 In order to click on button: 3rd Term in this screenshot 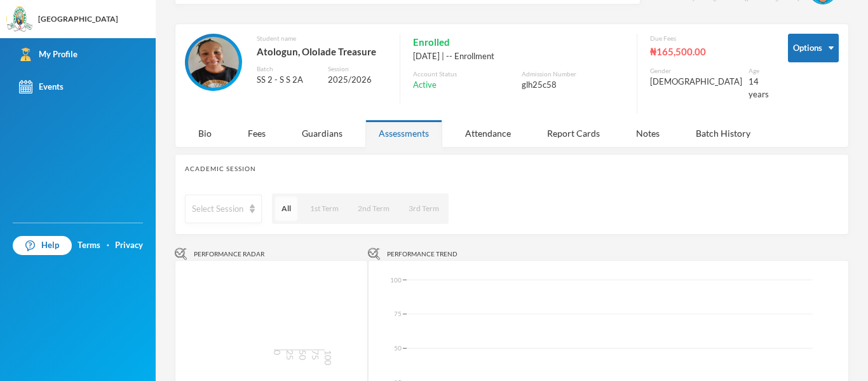, I will do `click(424, 208)`.